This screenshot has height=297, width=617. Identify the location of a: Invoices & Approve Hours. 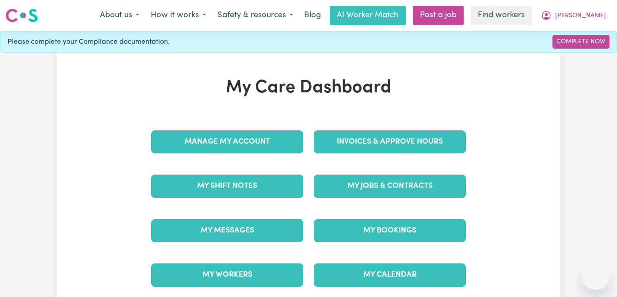
(390, 142).